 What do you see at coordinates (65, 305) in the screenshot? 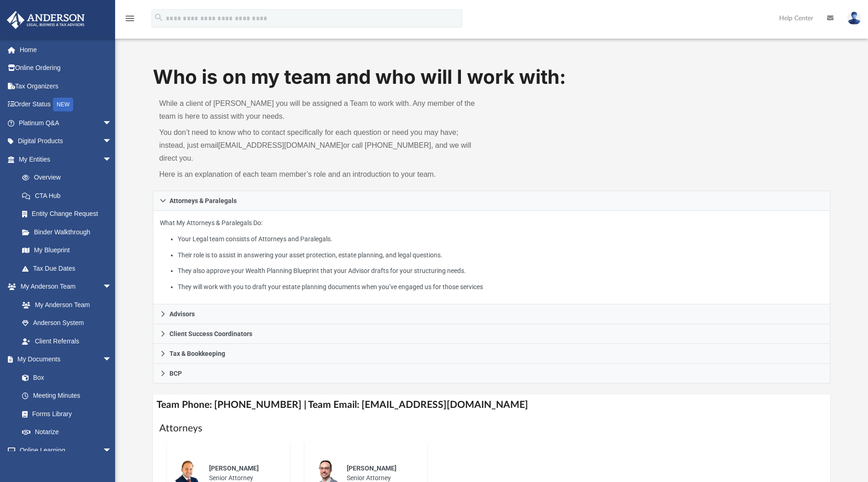
I see `a: My Anderson Team` at bounding box center [65, 305].